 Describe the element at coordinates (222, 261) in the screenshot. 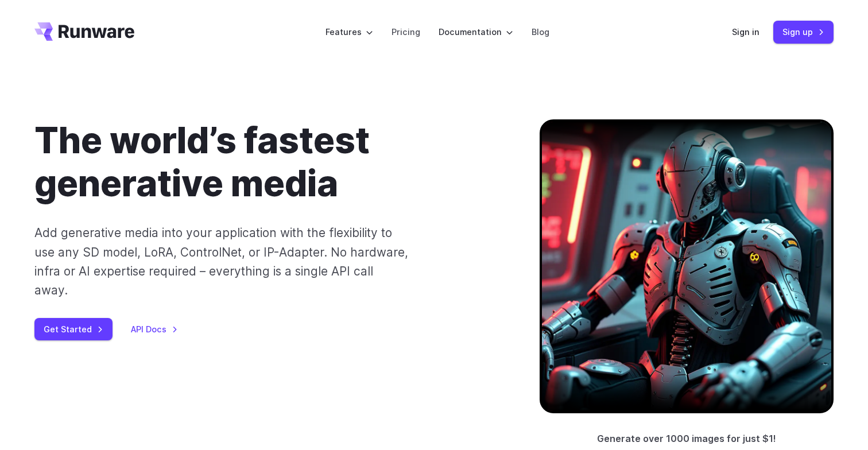

I see `p: Add generative media into your application with the flexibility to use any SD model, LoRA, Contro...` at that location.